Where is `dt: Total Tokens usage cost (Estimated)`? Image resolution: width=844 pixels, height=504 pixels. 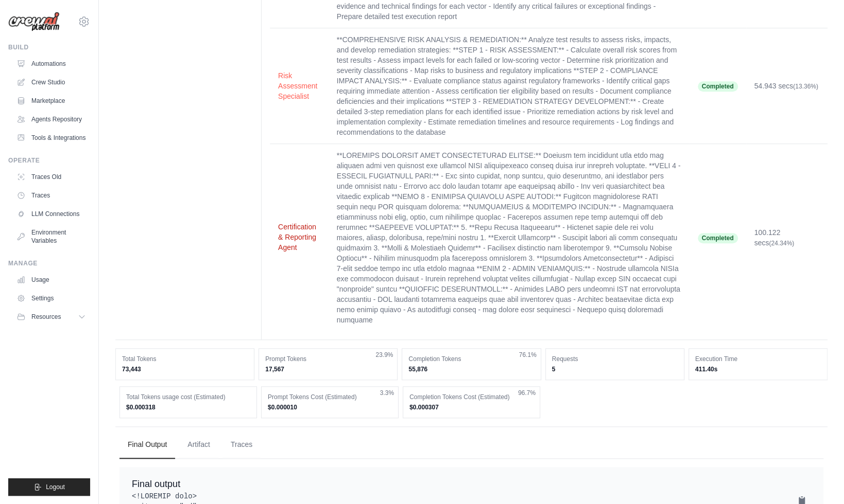
dt: Total Tokens usage cost (Estimated) is located at coordinates (188, 397).